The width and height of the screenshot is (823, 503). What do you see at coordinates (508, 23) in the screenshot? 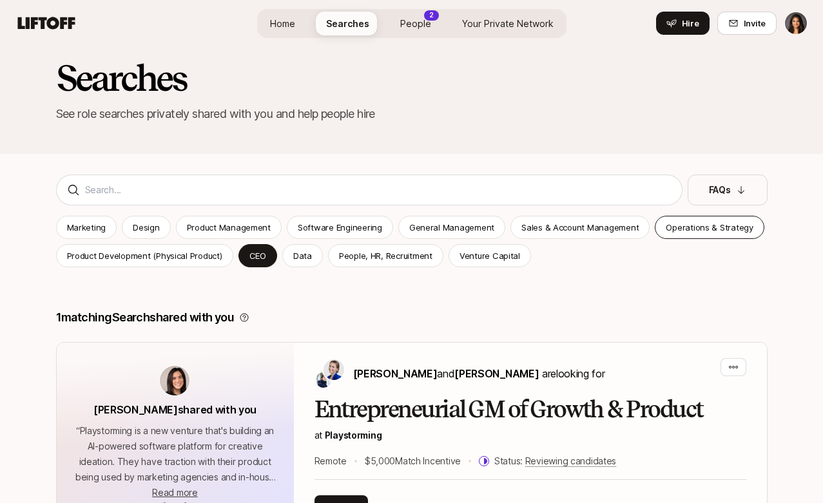
I see `a: Your Private Network` at bounding box center [508, 23].